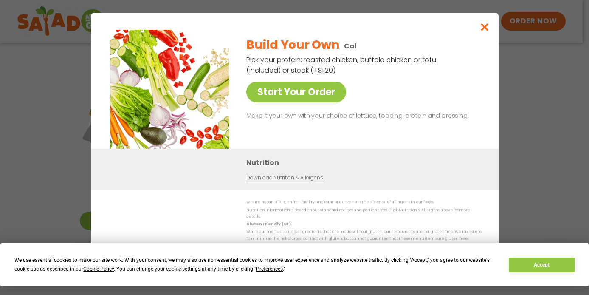 The image size is (589, 295). What do you see at coordinates (366, 162) in the screenshot?
I see `h3: Nutrition` at bounding box center [366, 162].